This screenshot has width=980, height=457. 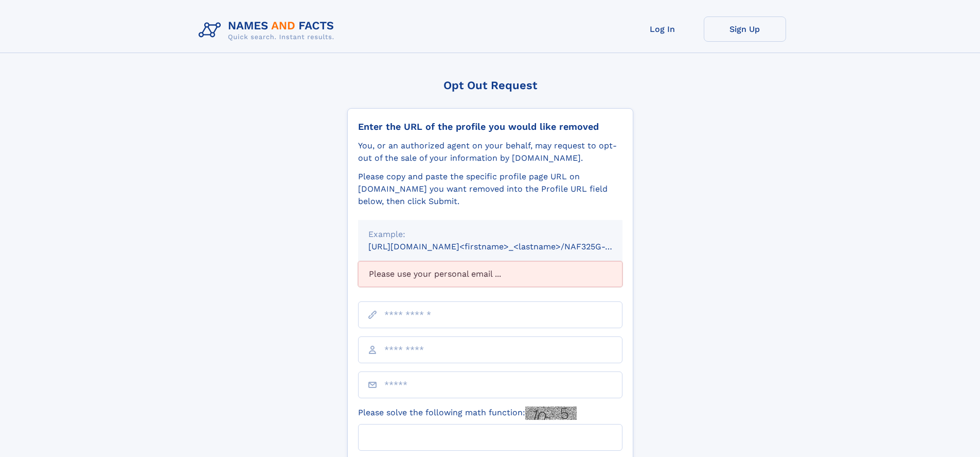 I want to click on a: Sign Up, so click(x=745, y=29).